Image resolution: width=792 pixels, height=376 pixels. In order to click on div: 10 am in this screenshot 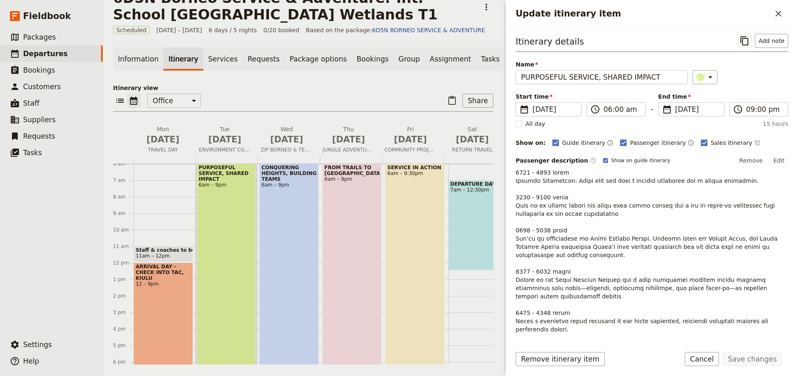, I will do `click(123, 230)`.